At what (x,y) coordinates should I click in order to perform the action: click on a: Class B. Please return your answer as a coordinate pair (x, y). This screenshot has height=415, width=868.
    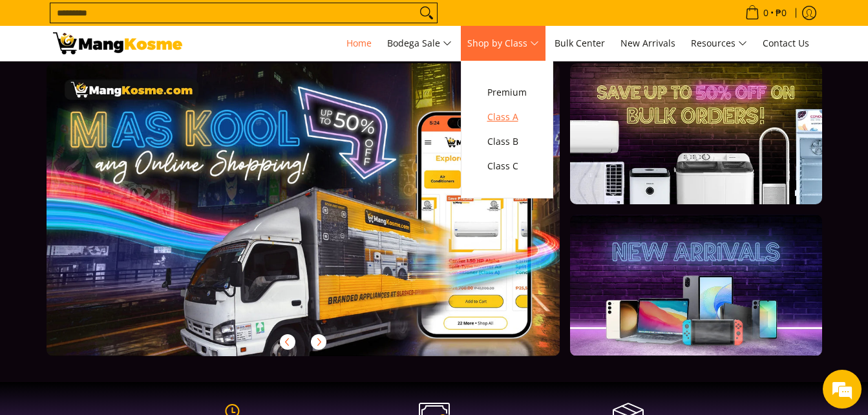
    Looking at the image, I should click on (506, 142).